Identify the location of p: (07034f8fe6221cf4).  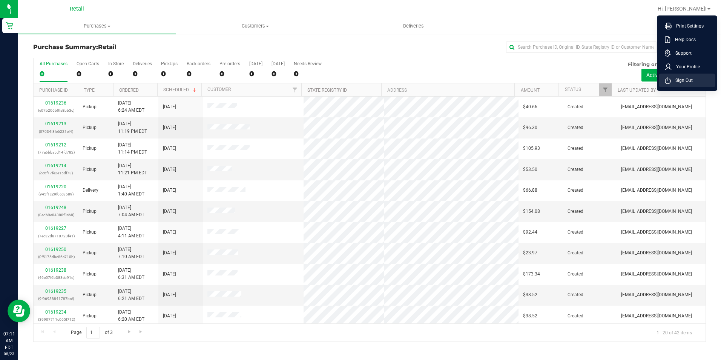
(56, 131).